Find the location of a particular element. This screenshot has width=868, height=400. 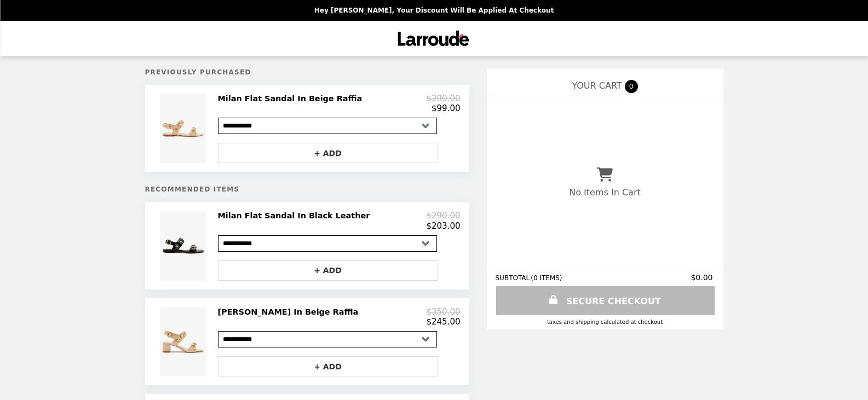

p: $245.00 is located at coordinates (443, 322).